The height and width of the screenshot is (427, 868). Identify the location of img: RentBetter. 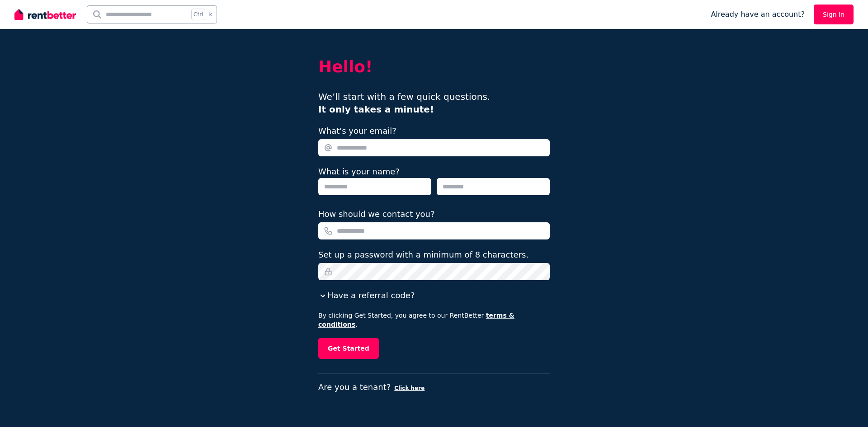
(45, 15).